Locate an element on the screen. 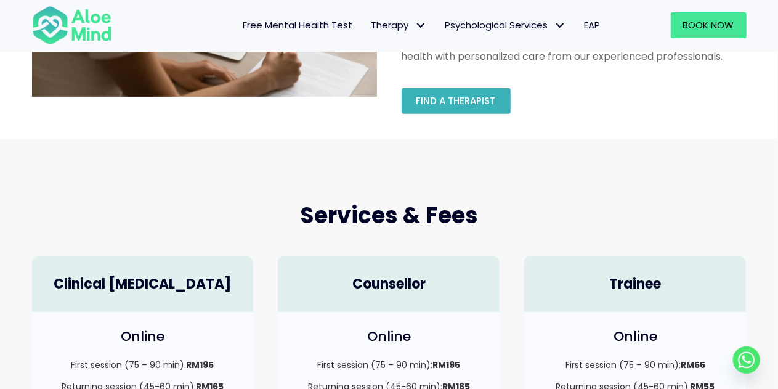 This screenshot has height=389, width=778. nav: Menu is located at coordinates (369, 25).